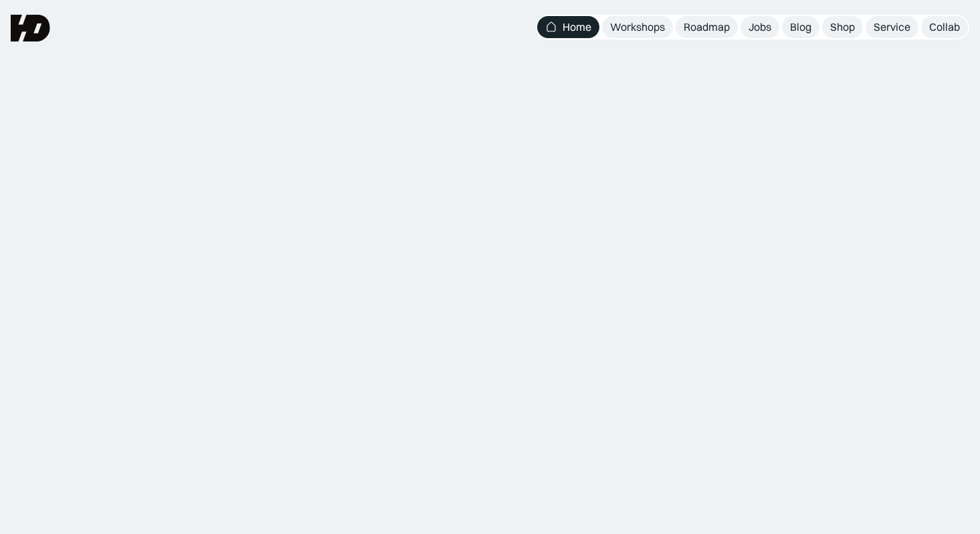 The image size is (980, 534). What do you see at coordinates (945, 26) in the screenshot?
I see `a: Collab` at bounding box center [945, 26].